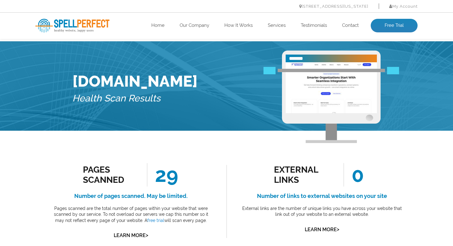 This screenshot has height=246, width=453. What do you see at coordinates (131, 215) in the screenshot?
I see `p: Pages scanned are the total number of pages within your website that were scanned by our service....` at bounding box center [131, 215].